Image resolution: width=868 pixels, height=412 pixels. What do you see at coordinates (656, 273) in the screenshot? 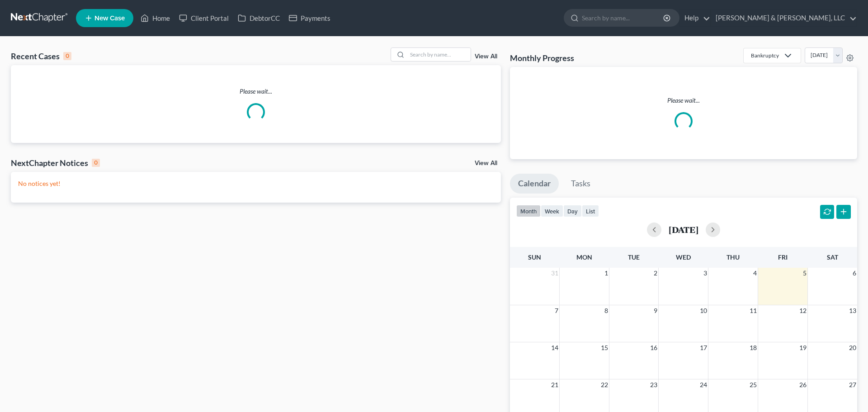
I see `span: 2` at bounding box center [656, 273].